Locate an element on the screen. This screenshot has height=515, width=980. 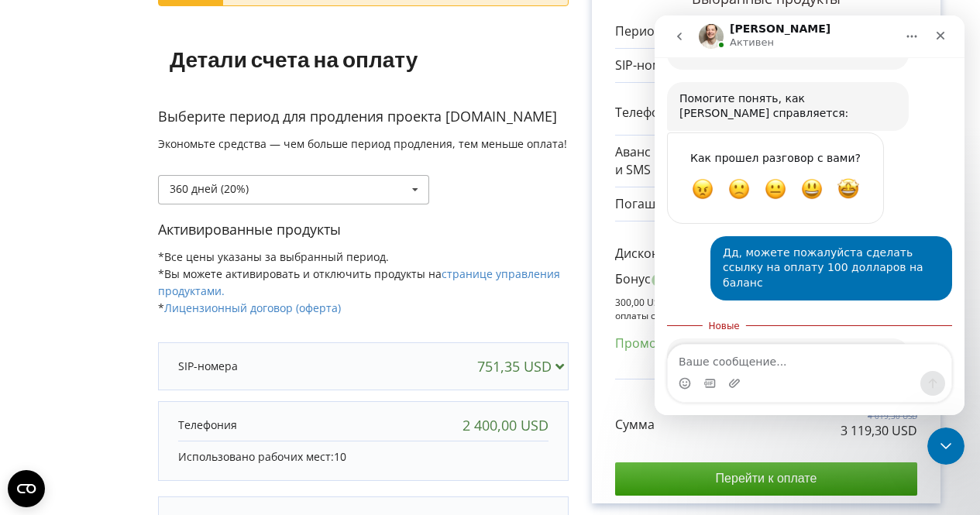
div: Vladyslav говорит… is located at coordinates (155, 364).